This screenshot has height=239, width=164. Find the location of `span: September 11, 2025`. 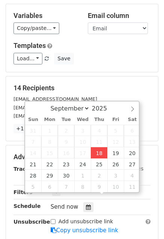

span: September 11, 2025 is located at coordinates (99, 142).